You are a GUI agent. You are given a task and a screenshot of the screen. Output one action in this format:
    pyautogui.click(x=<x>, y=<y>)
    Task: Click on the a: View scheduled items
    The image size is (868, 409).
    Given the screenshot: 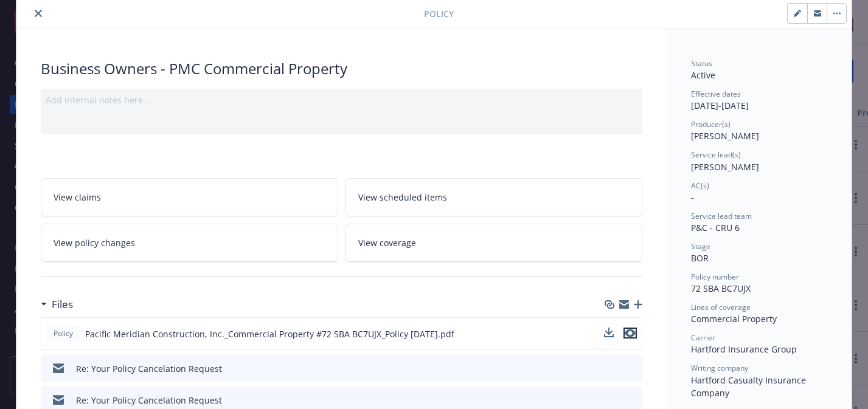 What is the action you would take?
    pyautogui.click(x=494, y=197)
    